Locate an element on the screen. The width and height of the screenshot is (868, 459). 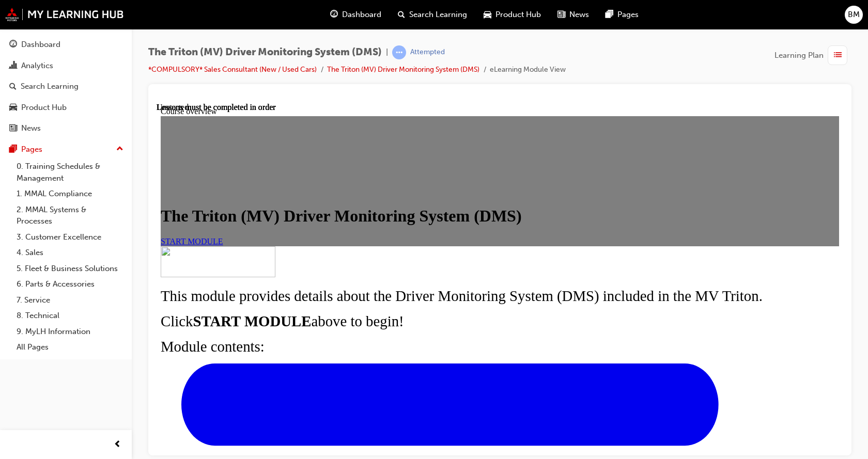
span: up-icon is located at coordinates (120, 149).